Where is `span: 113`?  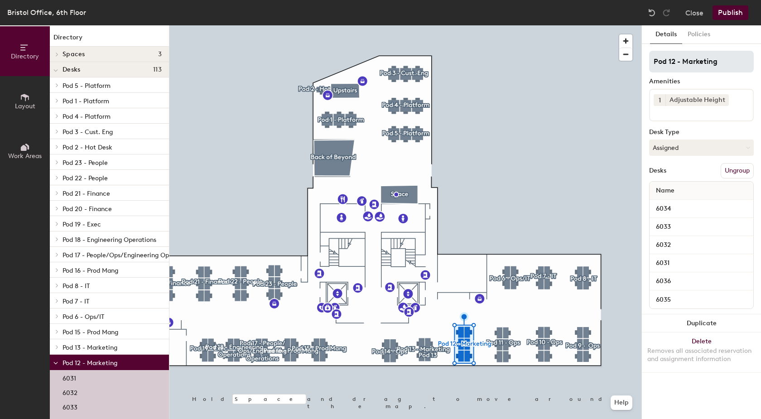 span: 113 is located at coordinates (157, 70).